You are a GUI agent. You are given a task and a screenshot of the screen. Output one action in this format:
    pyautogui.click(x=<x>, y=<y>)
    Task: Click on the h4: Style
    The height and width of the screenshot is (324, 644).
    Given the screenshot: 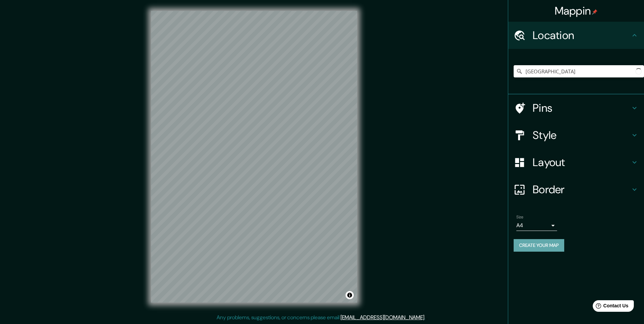 What is the action you would take?
    pyautogui.click(x=581, y=135)
    